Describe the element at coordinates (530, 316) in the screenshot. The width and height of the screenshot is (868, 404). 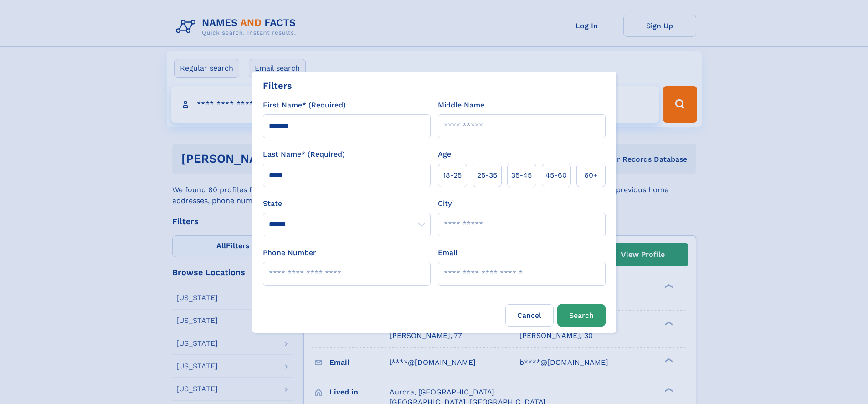
I see `label: Cancel` at that location.